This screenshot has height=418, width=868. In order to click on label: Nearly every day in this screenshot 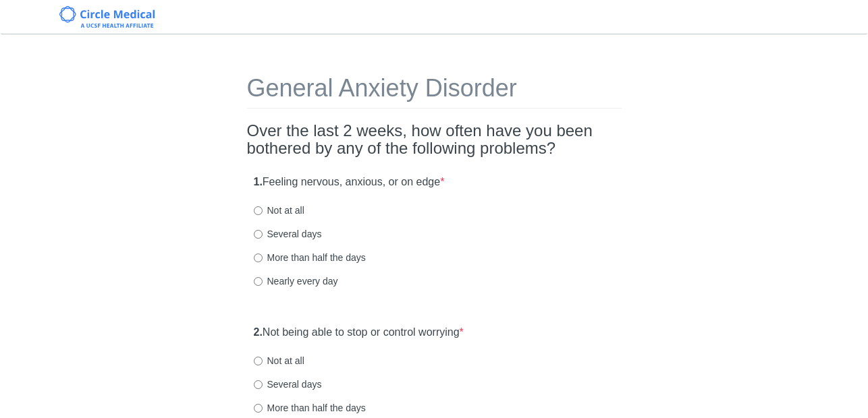, I will do `click(296, 281)`.